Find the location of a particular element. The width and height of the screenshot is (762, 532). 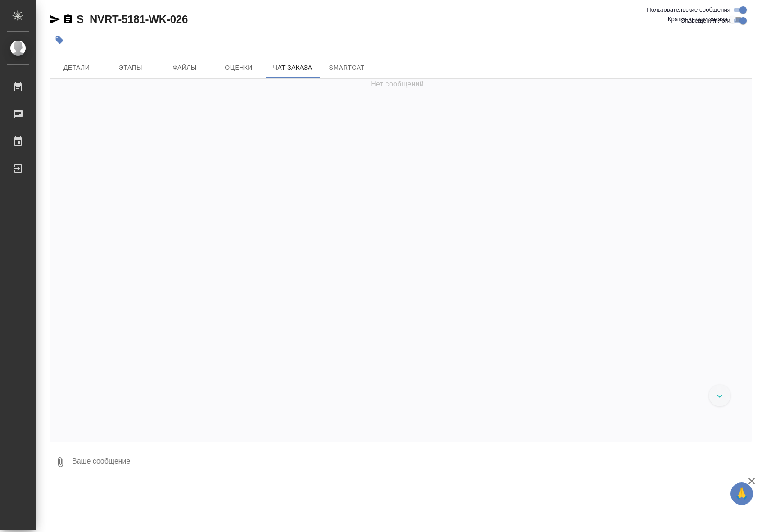

span: Файлы is located at coordinates (185, 68).